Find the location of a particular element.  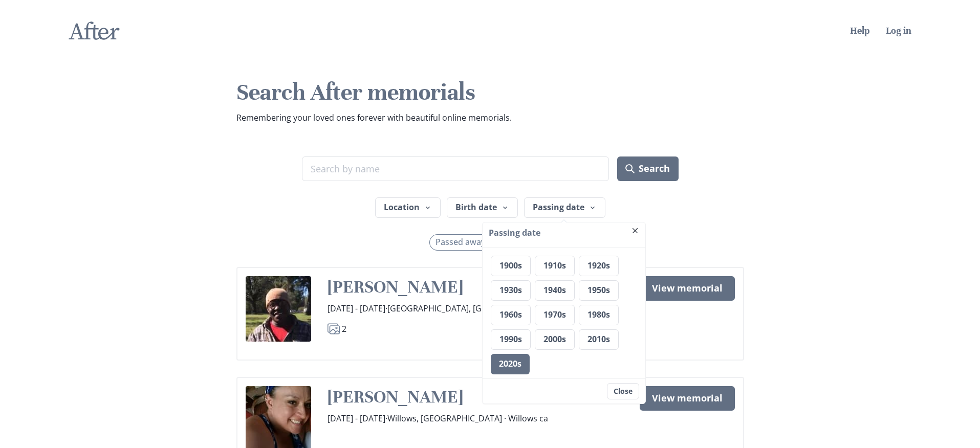

button: 1940s is located at coordinates (555, 291).